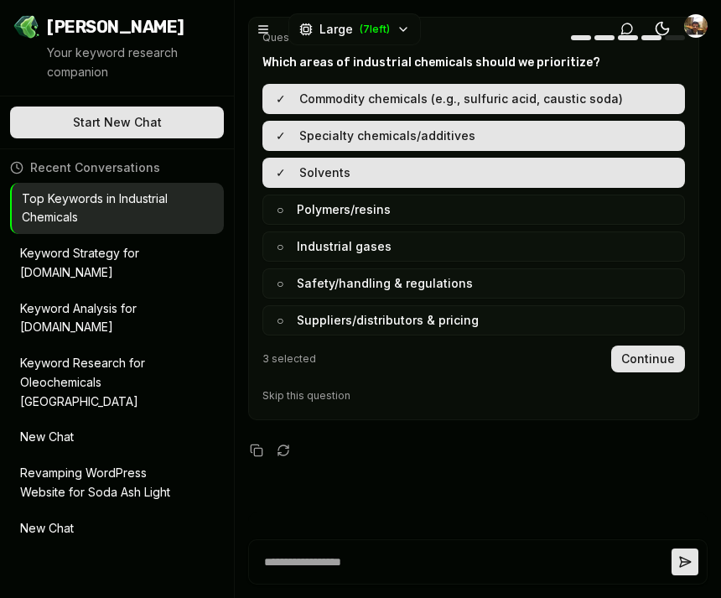 This screenshot has width=721, height=598. I want to click on button: ○Polymers/resins, so click(474, 210).